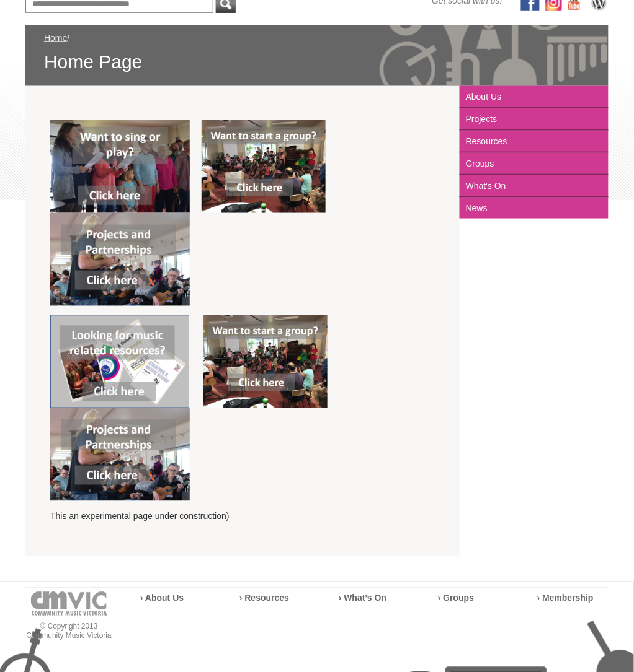 The image size is (634, 672). I want to click on a: Projects, so click(534, 120).